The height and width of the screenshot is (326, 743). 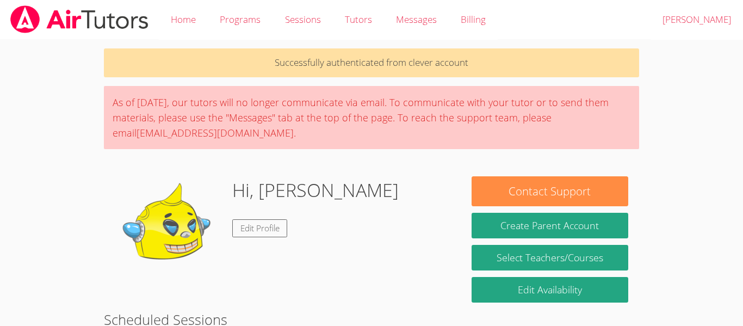 I want to click on button: Contact Support, so click(x=550, y=191).